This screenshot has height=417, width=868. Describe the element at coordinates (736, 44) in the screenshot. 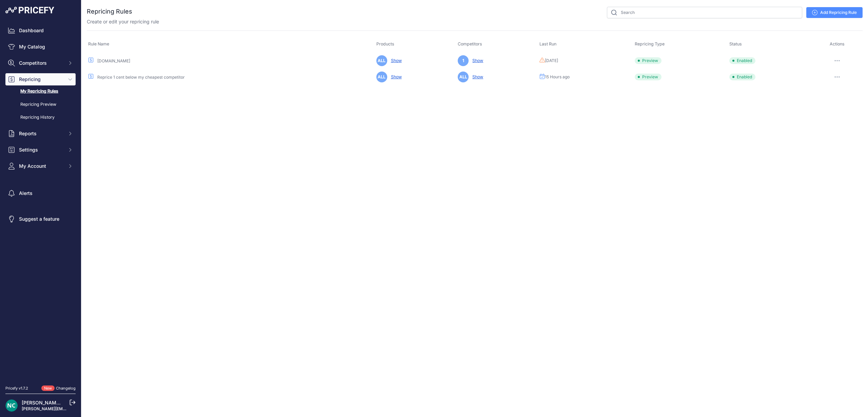

I see `span: Status` at that location.